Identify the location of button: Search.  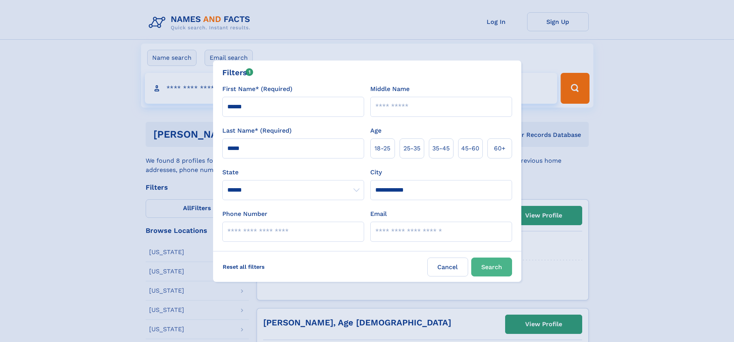
(492, 267).